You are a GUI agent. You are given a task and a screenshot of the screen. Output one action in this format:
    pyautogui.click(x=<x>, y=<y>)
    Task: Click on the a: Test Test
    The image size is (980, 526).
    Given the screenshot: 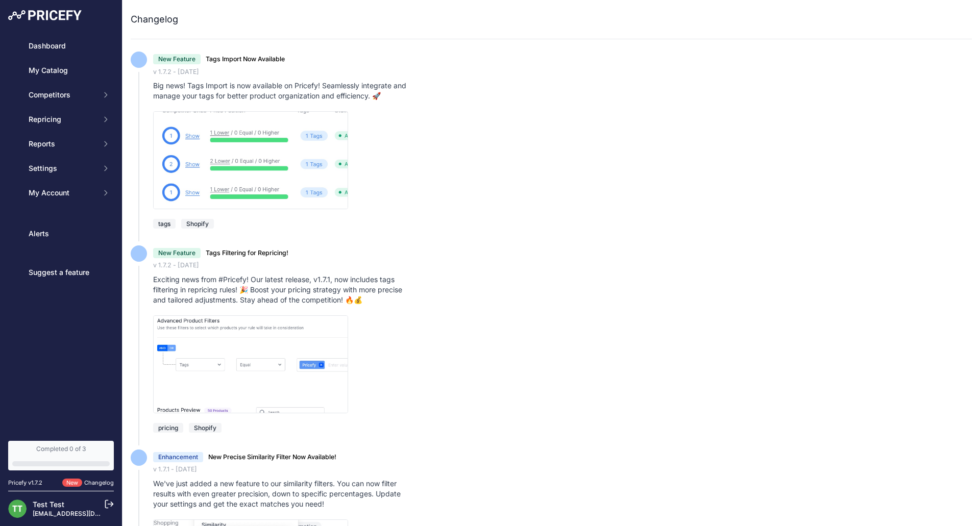 What is the action you would take?
    pyautogui.click(x=49, y=504)
    